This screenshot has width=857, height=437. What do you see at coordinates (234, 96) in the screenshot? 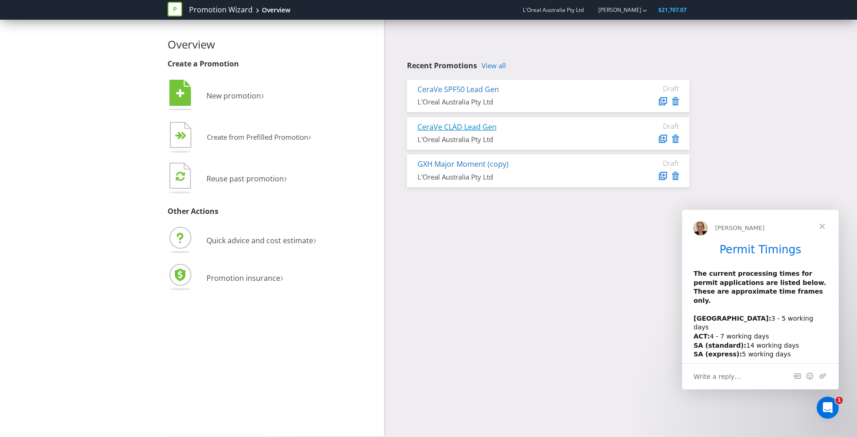
I see `span: New promotion` at bounding box center [234, 96].